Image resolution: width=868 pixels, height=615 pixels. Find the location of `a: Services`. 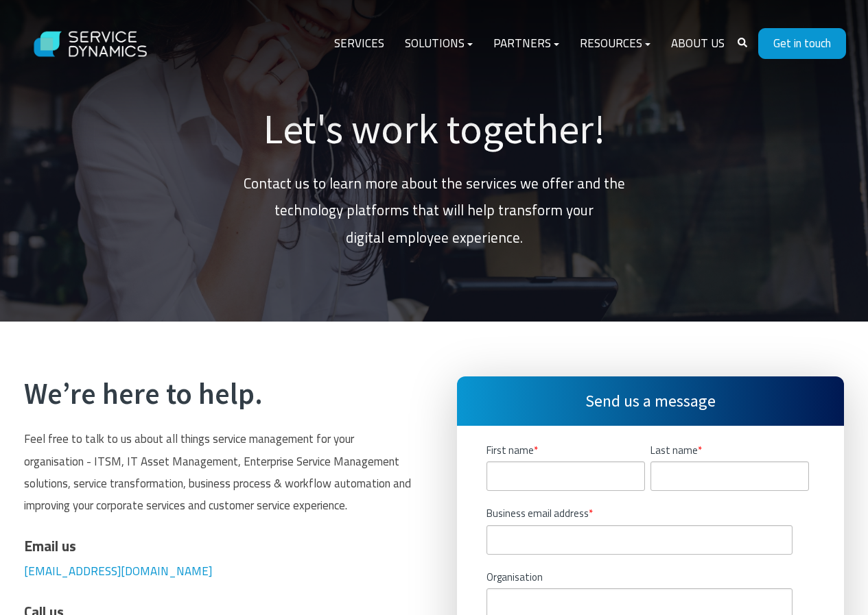

a: Services is located at coordinates (359, 44).